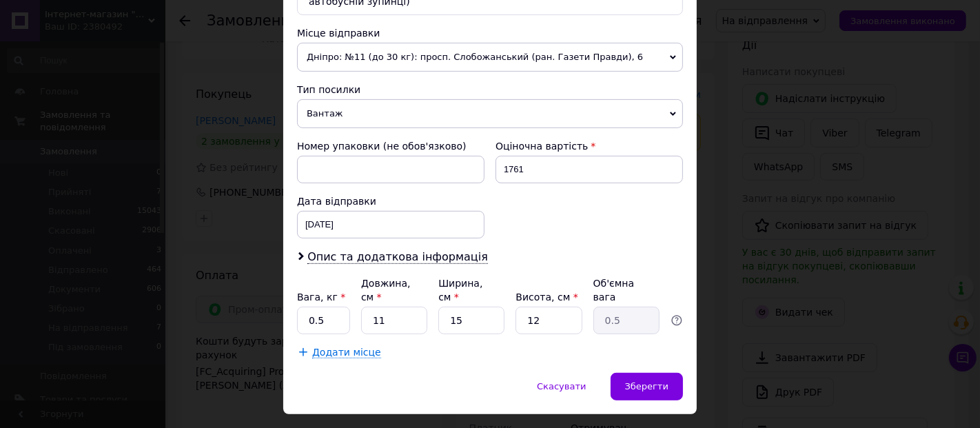 The width and height of the screenshot is (980, 428). What do you see at coordinates (386, 290) in the screenshot?
I see `label: Довжина, см` at bounding box center [386, 290].